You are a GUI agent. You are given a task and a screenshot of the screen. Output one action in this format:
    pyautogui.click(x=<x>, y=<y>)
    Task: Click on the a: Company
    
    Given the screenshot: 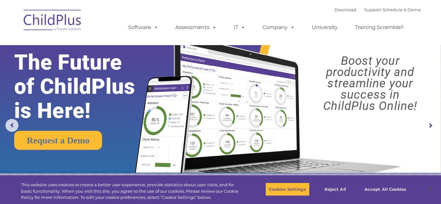 What is the action you would take?
    pyautogui.click(x=278, y=27)
    